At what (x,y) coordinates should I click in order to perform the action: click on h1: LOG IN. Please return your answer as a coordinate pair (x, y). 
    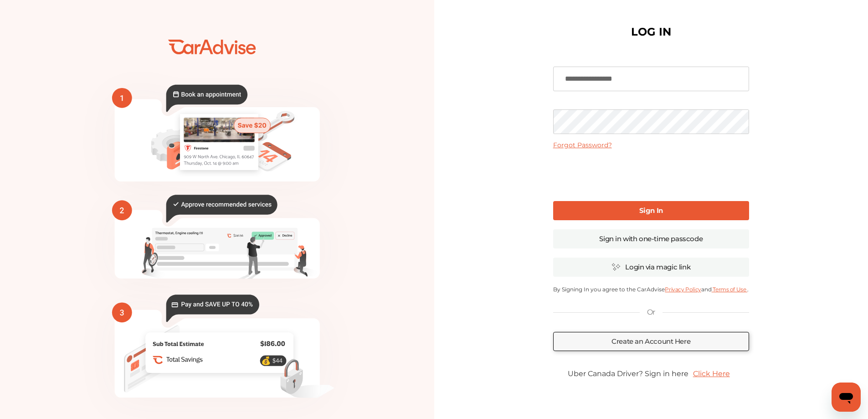
    Looking at the image, I should click on (651, 32).